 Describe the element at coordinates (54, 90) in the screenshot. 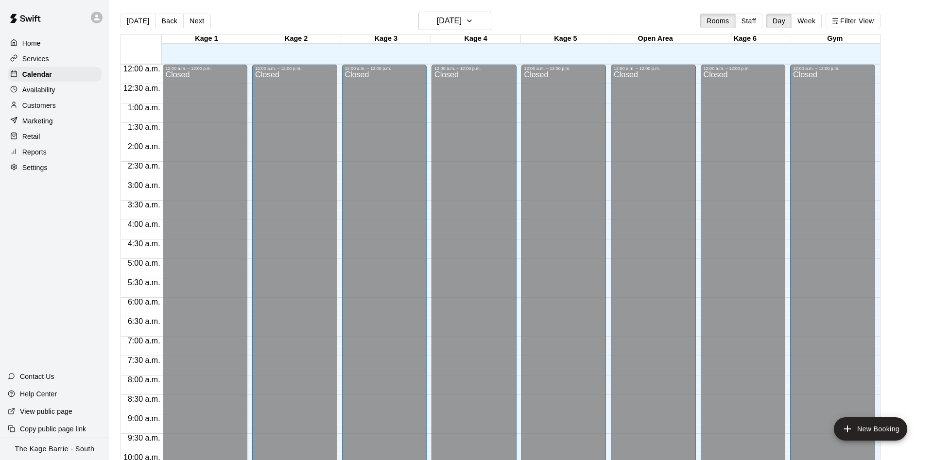

I see `a: Availability` at that location.